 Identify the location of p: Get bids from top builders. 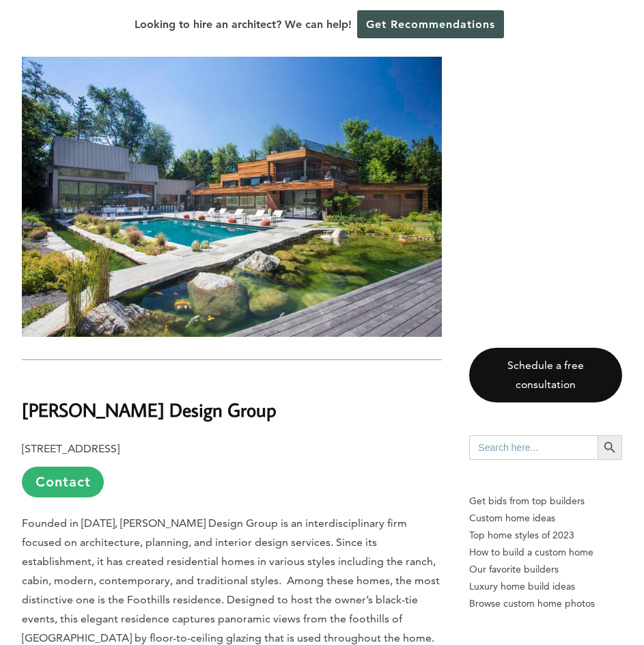
(546, 500).